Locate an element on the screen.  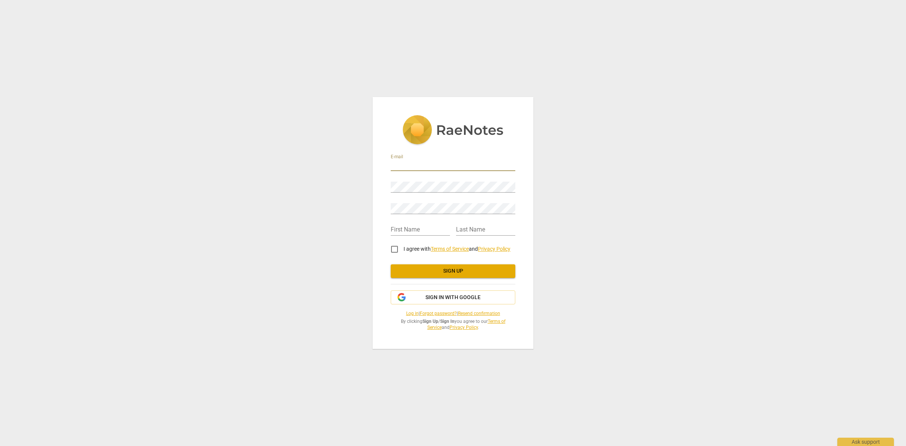
b: Sign Up is located at coordinates (430, 321).